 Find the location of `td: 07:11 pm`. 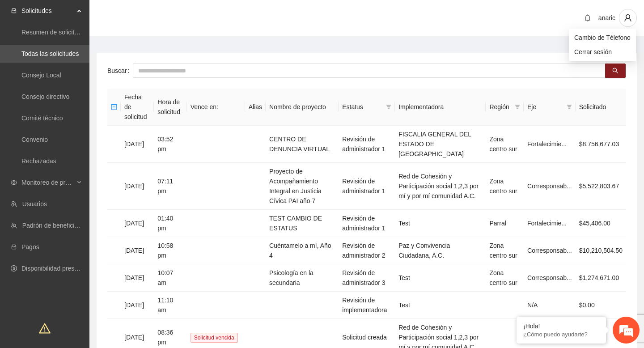

td: 07:11 pm is located at coordinates (170, 186).